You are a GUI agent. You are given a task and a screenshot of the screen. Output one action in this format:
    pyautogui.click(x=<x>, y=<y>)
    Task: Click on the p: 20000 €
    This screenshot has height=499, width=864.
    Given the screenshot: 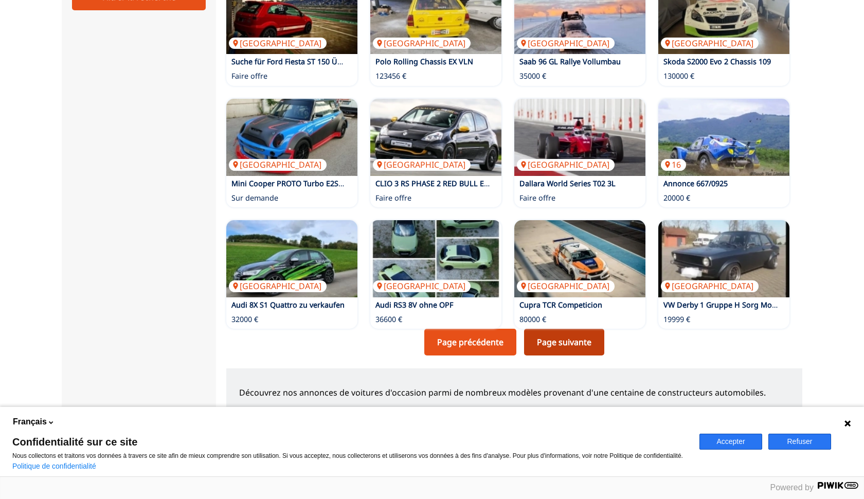 What is the action you would take?
    pyautogui.click(x=677, y=198)
    